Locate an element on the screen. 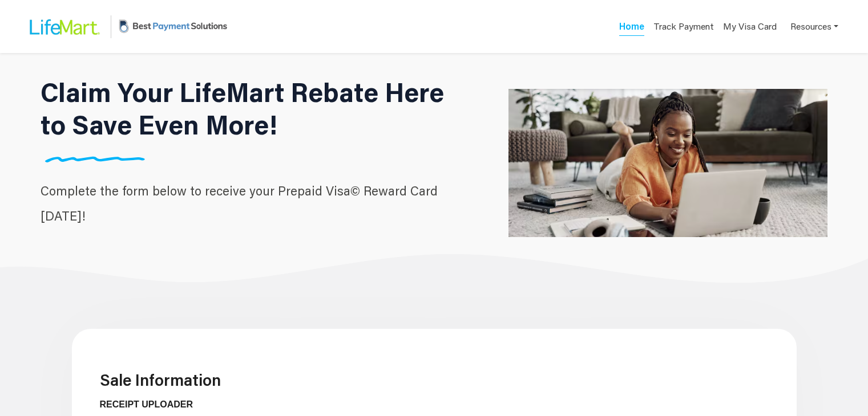  h1: Claim Your LifeMart Rebate Here to Save Even More! is located at coordinates (251, 108).